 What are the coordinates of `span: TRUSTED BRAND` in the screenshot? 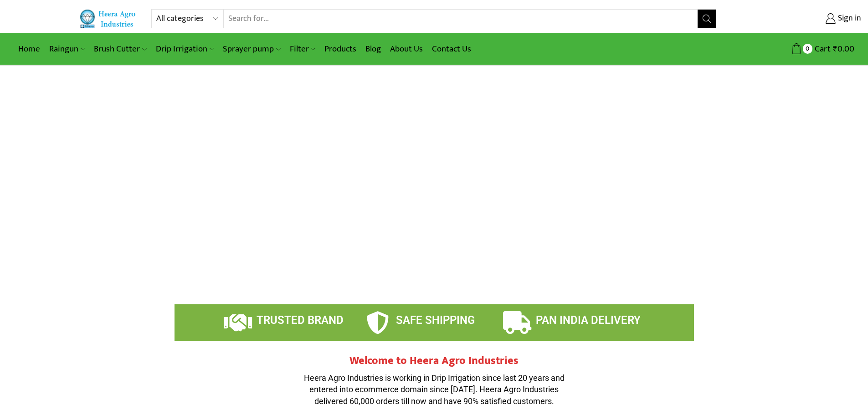 It's located at (300, 320).